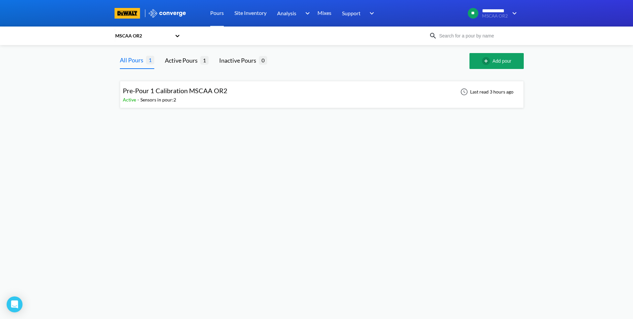 Image resolution: width=633 pixels, height=319 pixels. What do you see at coordinates (183, 60) in the screenshot?
I see `div: Active Pours` at bounding box center [183, 60].